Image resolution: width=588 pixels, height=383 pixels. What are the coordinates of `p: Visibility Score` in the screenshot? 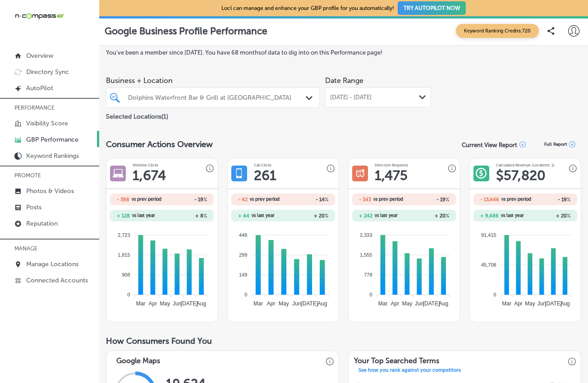 It's located at (47, 123).